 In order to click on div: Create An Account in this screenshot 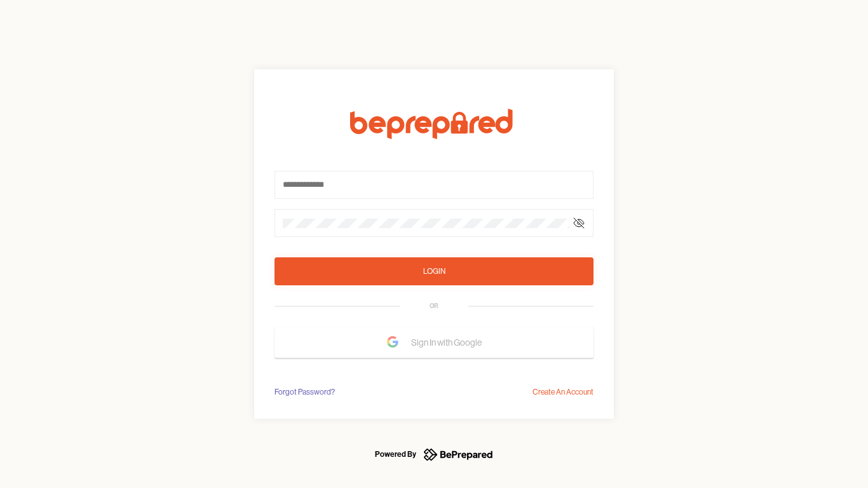, I will do `click(563, 392)`.